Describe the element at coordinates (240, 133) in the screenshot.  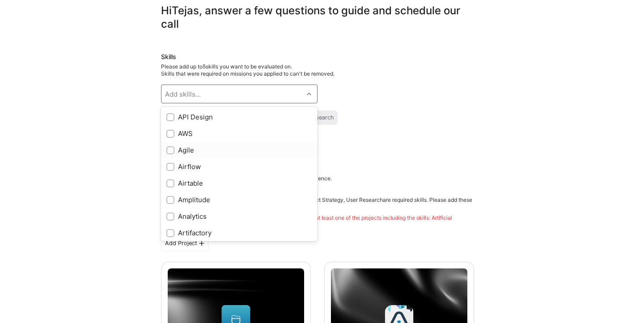
I see `div: AWS` at that location.